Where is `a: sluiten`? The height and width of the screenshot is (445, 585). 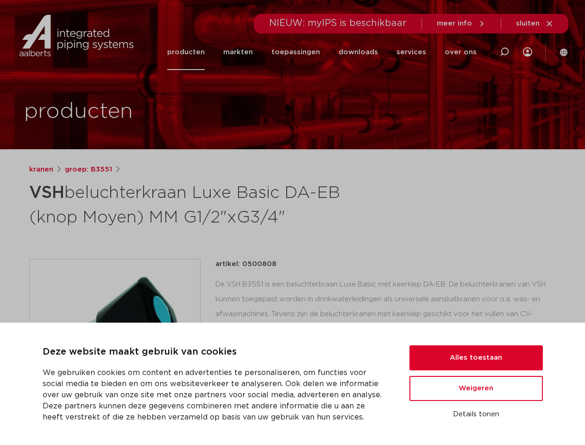 a: sluiten is located at coordinates (535, 24).